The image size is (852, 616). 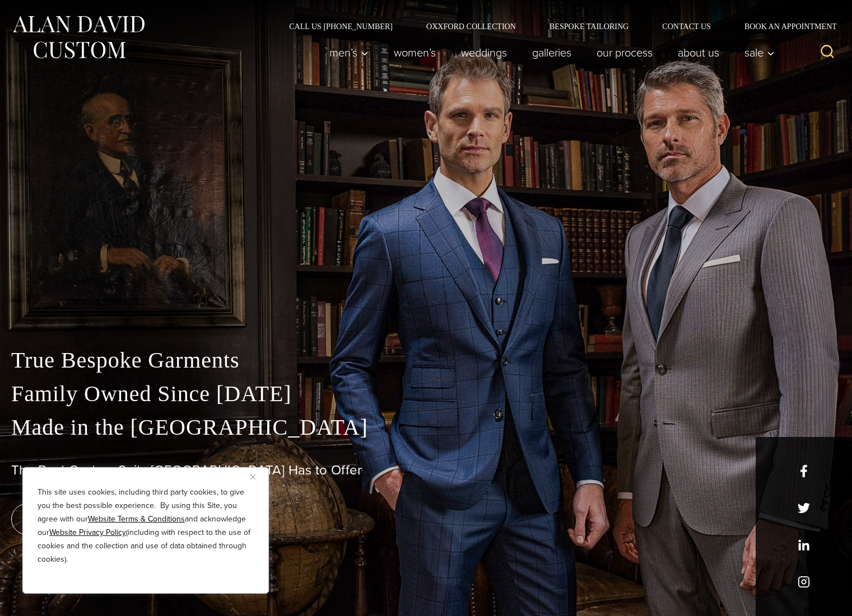 I want to click on a: Website Privacy Policy, so click(x=87, y=532).